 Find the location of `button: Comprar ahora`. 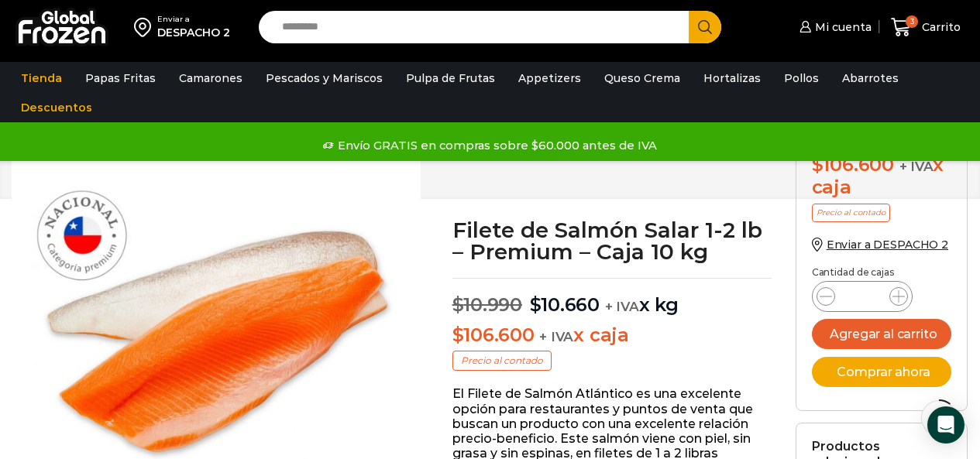

button: Comprar ahora is located at coordinates (881, 371).